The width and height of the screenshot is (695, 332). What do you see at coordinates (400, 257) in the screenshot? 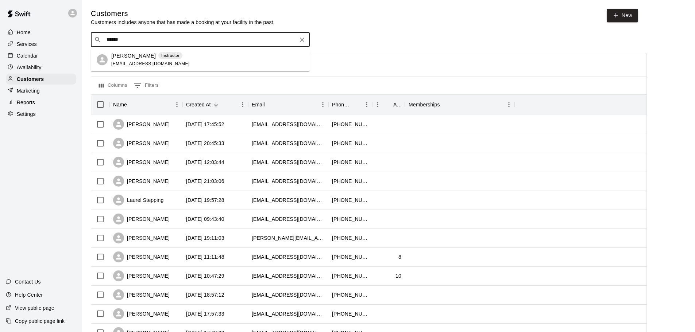
I see `div: 8` at bounding box center [400, 257].